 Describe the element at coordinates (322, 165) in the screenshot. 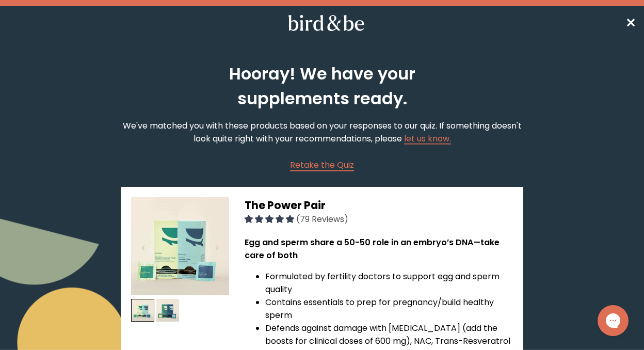

I see `a: Retake the Quiz` at that location.